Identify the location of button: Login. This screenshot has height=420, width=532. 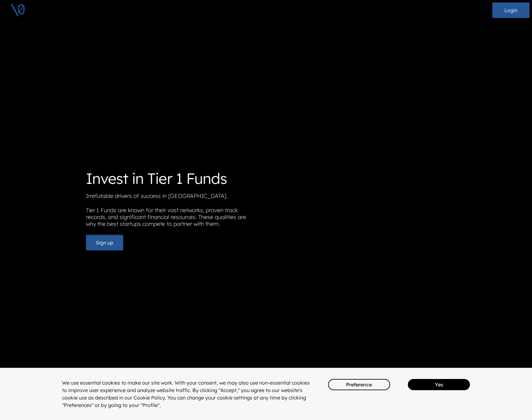
(511, 10).